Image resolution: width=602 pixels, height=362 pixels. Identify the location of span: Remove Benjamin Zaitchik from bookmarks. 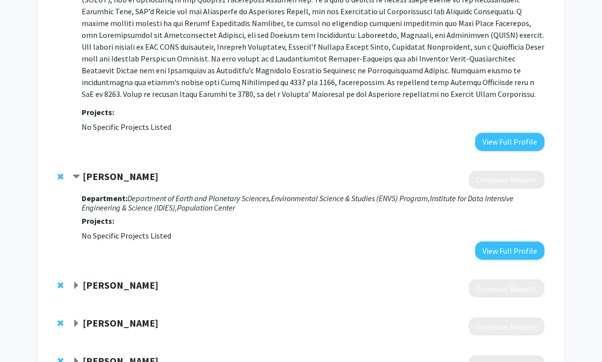
(60, 176).